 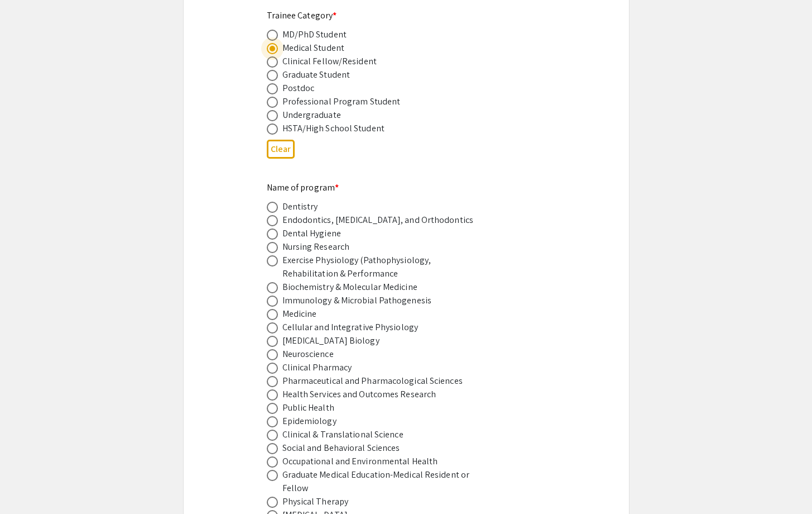 What do you see at coordinates (333, 128) in the screenshot?
I see `div: HSTA/High School Student` at bounding box center [333, 128].